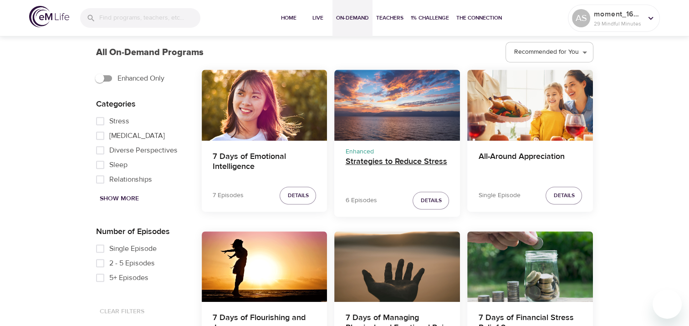 The width and height of the screenshot is (689, 326). Describe the element at coordinates (119, 121) in the screenshot. I see `span: Stress` at that location.